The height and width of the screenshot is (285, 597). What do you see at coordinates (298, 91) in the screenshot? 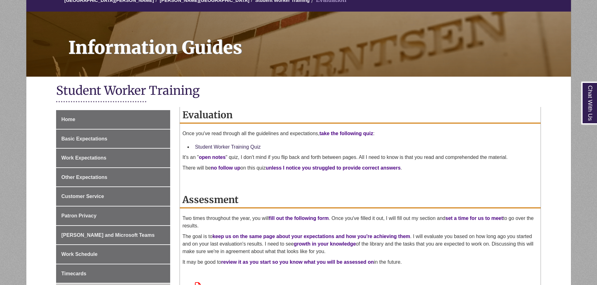
I see `h1: Student Worker Training` at bounding box center [298, 91].